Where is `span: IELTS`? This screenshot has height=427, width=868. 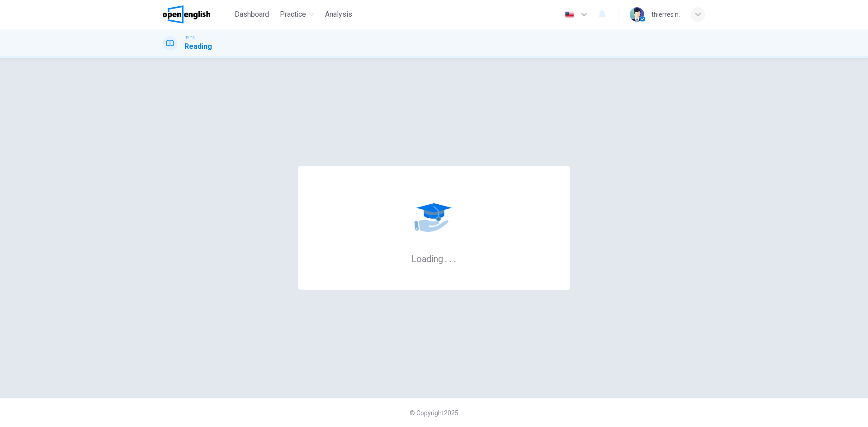 span: IELTS is located at coordinates (189, 38).